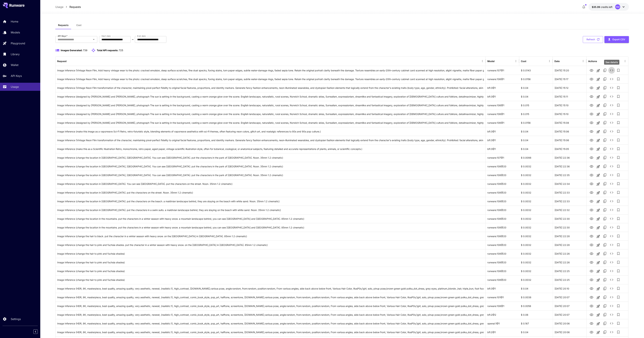 The image size is (644, 338). I want to click on div: Cost, so click(523, 61).